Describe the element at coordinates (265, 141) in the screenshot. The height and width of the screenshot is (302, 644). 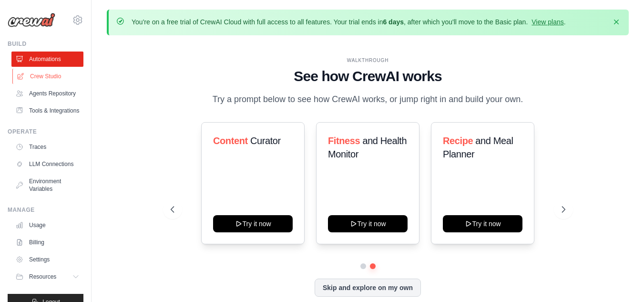
I see `span: Curator` at that location.